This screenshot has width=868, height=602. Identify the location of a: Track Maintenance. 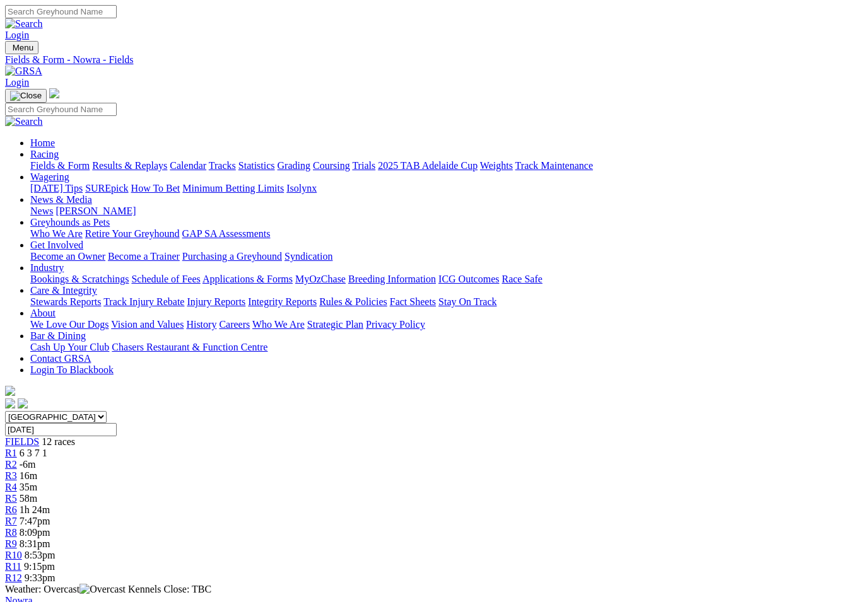
(554, 165).